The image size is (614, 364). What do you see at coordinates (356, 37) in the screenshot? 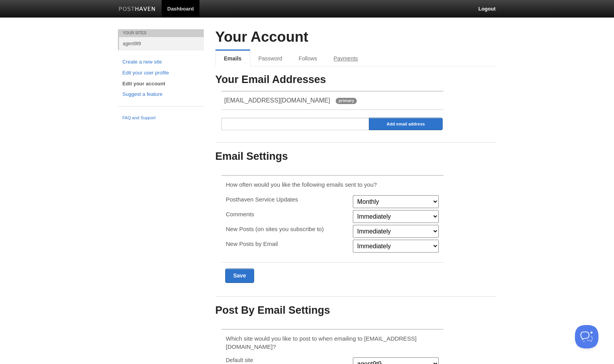
I see `h2: Your Account` at bounding box center [356, 37].